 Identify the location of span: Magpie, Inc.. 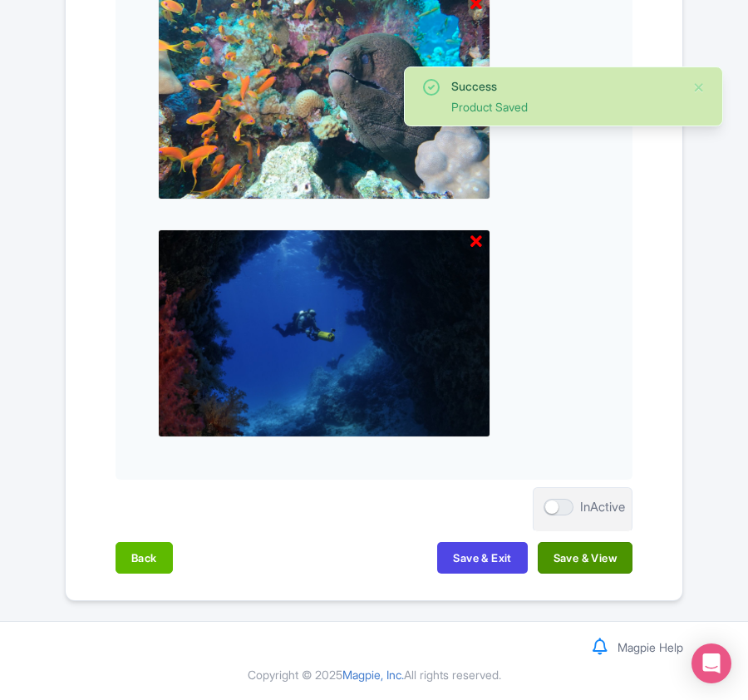
(374, 674).